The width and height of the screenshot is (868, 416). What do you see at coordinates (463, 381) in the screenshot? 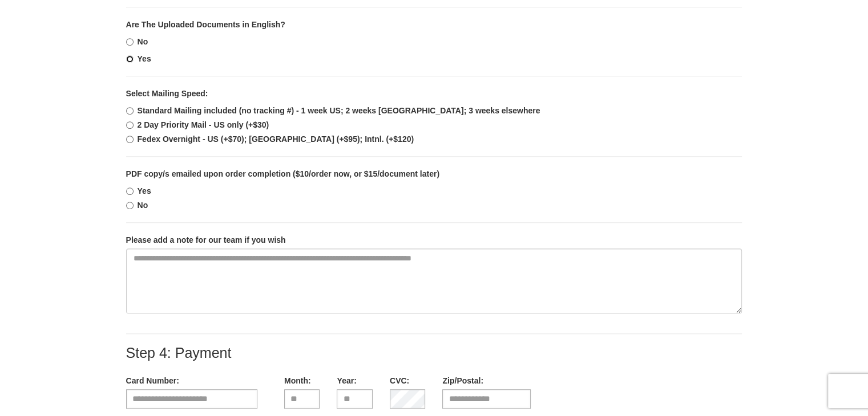
I see `label: Zip/Postal:` at bounding box center [463, 381].